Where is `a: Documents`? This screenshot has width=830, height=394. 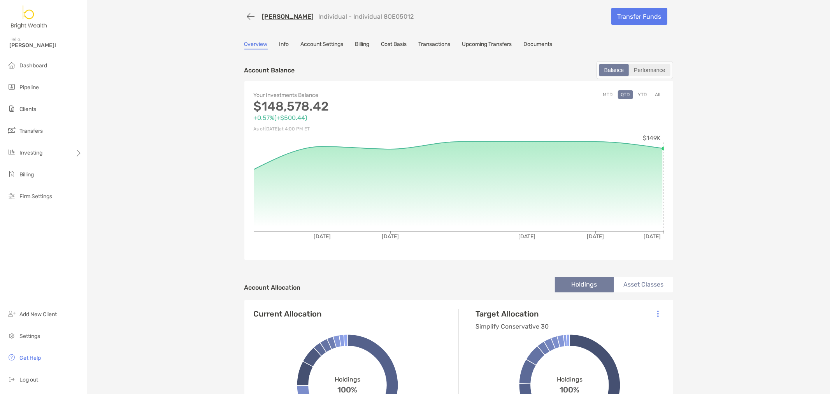
a: Documents is located at coordinates (538, 45).